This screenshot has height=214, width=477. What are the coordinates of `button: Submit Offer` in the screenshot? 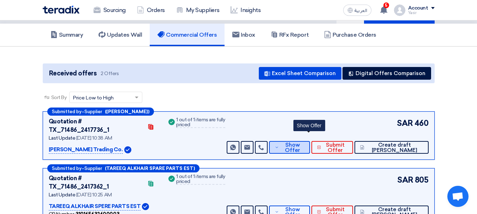 It's located at (332, 148).